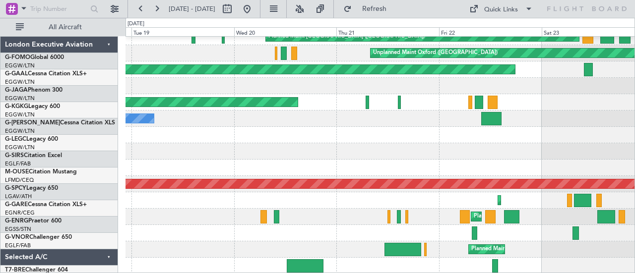 This screenshot has width=635, height=273. Describe the element at coordinates (34, 58) in the screenshot. I see `a: G-FOMOGlobal 6000` at that location.